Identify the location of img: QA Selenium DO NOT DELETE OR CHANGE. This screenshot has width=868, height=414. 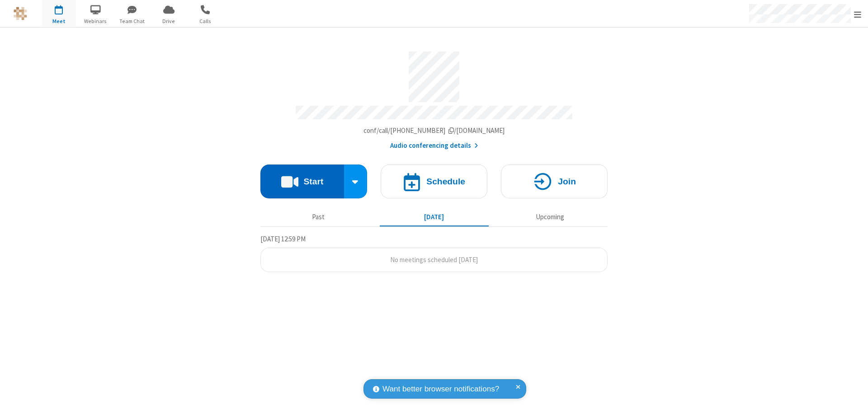
(20, 14).